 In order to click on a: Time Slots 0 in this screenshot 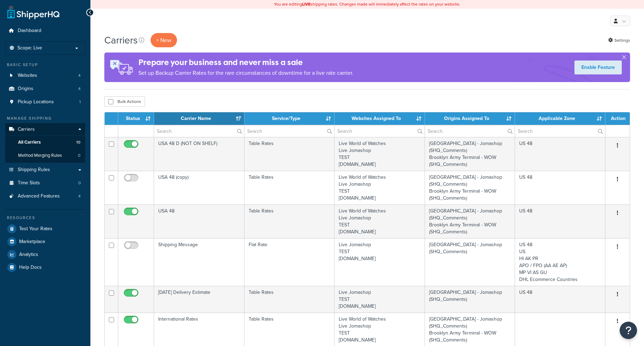, I will do `click(45, 183)`.